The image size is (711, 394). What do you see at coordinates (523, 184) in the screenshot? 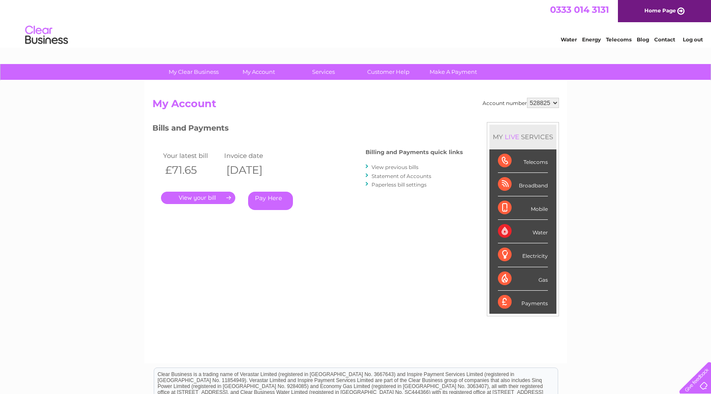
I see `div: Broadband` at bounding box center [523, 184].